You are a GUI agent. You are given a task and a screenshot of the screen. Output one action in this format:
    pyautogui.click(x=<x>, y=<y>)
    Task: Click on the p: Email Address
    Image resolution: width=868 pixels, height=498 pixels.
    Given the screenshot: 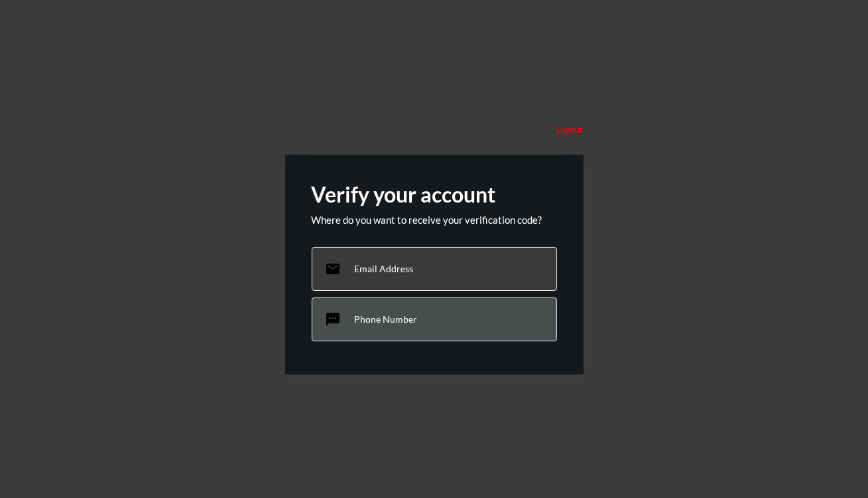 What is the action you would take?
    pyautogui.click(x=384, y=268)
    